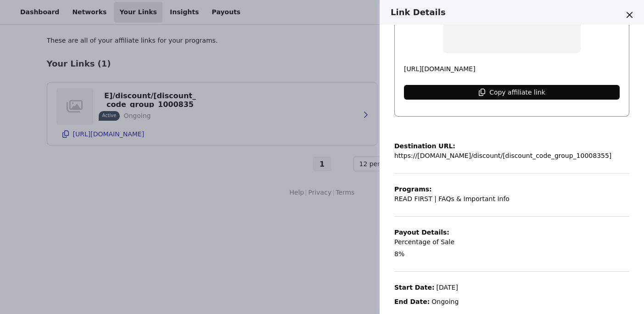 This screenshot has width=644, height=314. I want to click on p: Ongoing, so click(445, 302).